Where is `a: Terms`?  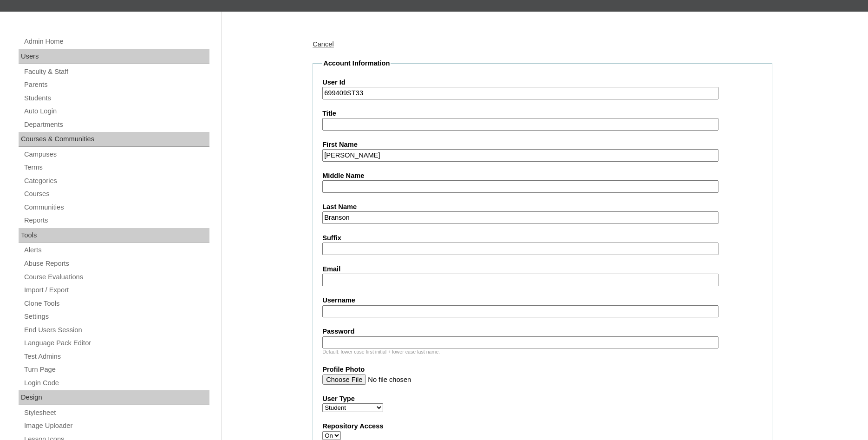
a: Terms is located at coordinates (116, 167).